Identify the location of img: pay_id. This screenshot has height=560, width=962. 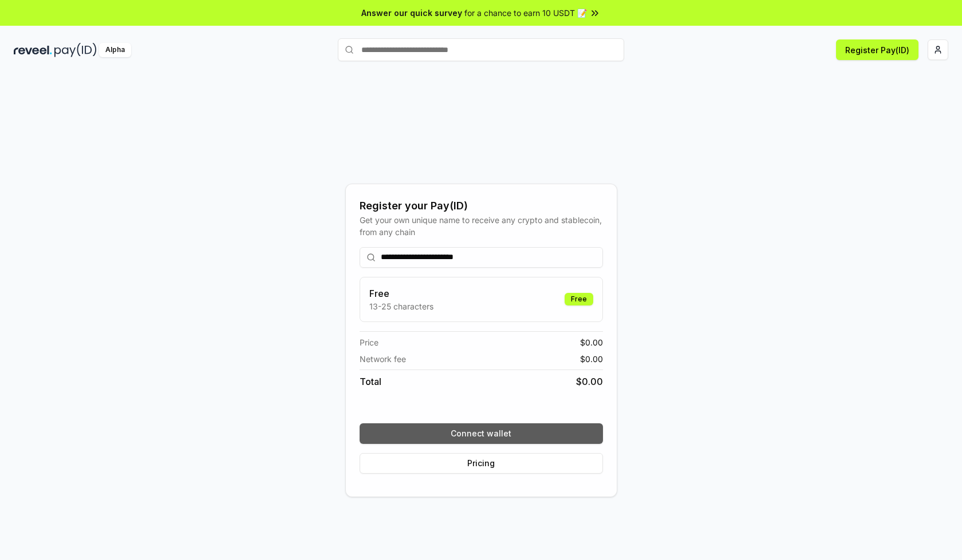
(75, 50).